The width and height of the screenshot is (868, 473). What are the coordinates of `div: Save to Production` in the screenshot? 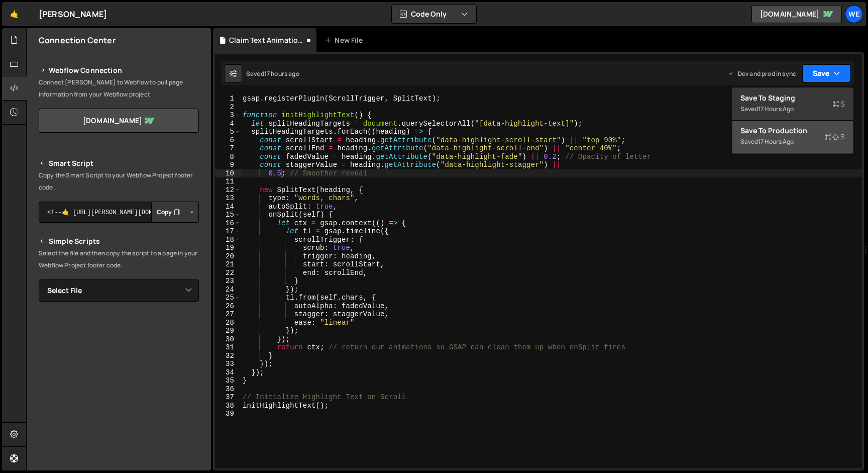 It's located at (793, 131).